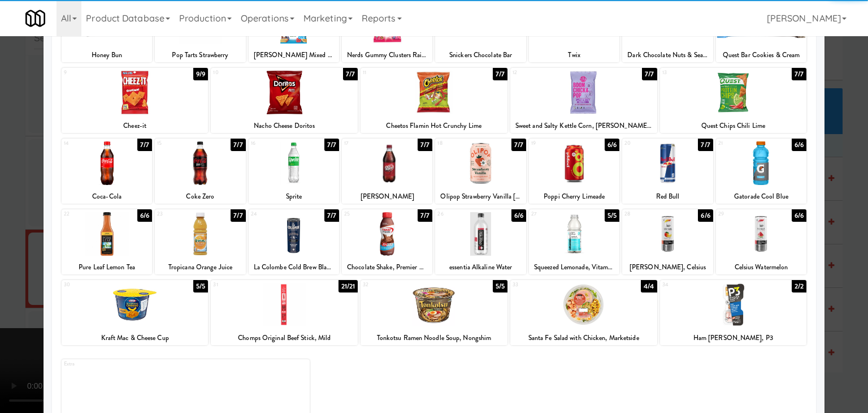 The height and width of the screenshot is (413, 868). What do you see at coordinates (434, 337) in the screenshot?
I see `div: Tonkotsu Ramen Noodle Soup, Nongshim` at bounding box center [434, 337].